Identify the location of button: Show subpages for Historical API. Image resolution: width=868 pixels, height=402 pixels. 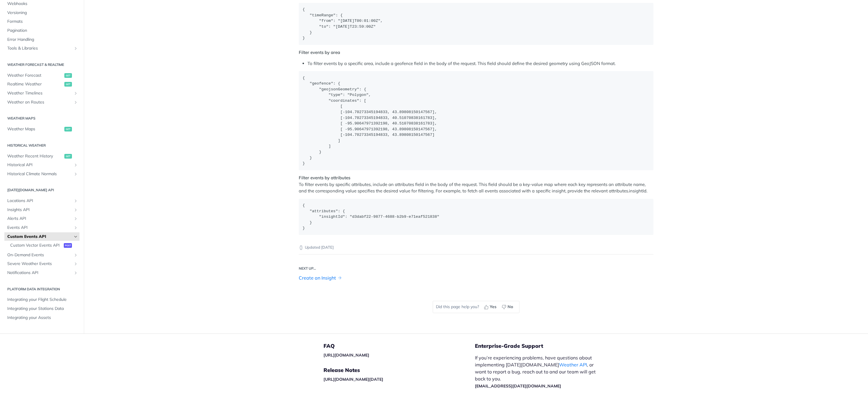
(76, 165).